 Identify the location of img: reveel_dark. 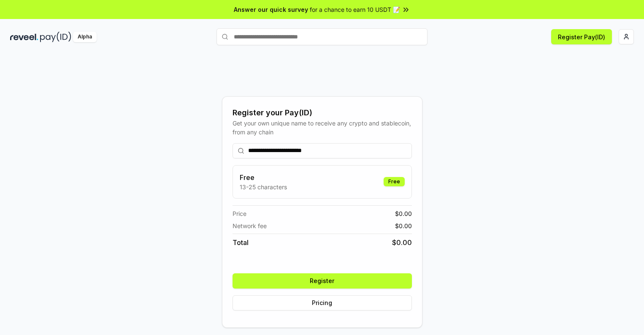
(24, 36).